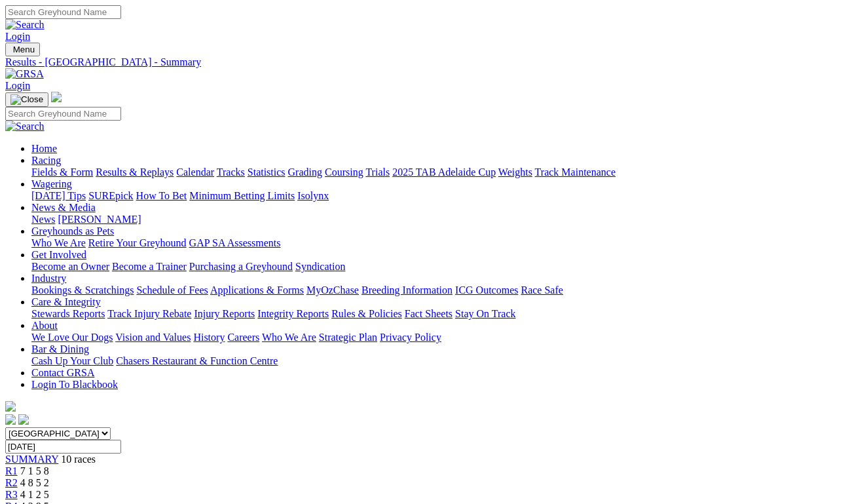 The height and width of the screenshot is (504, 867). What do you see at coordinates (43, 219) in the screenshot?
I see `a: News` at bounding box center [43, 219].